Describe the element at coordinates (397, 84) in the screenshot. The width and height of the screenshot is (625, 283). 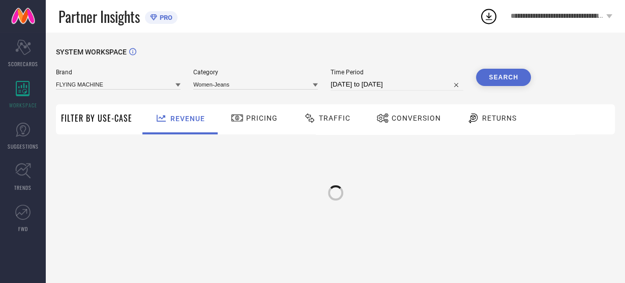
I see `input: Select time period` at that location.